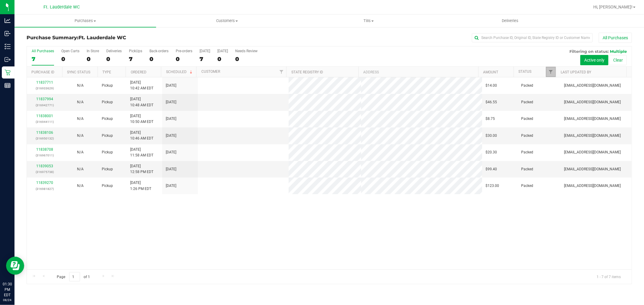 This screenshot has height=305, width=644. Describe the element at coordinates (74, 277) in the screenshot. I see `span: Page of 1` at that location.